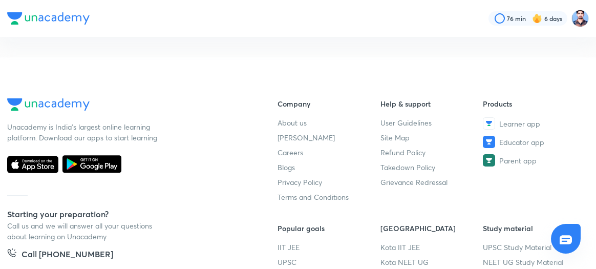  What do you see at coordinates (580, 18) in the screenshot?
I see `img: Irfan Qurashi` at bounding box center [580, 18].